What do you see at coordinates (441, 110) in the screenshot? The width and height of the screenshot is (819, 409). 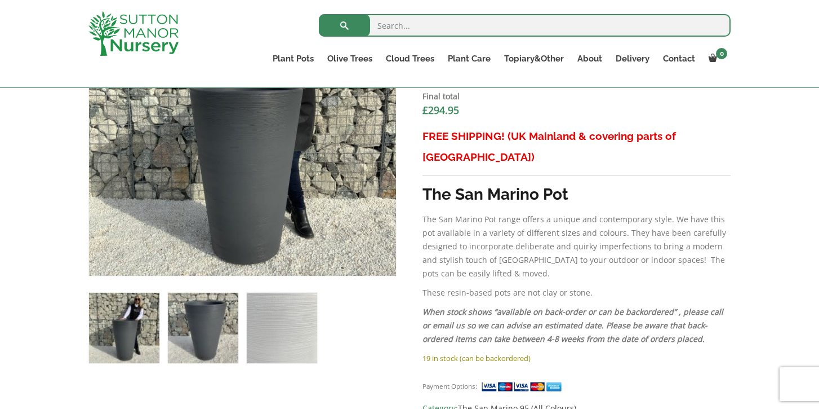 I see `bdi: 294.95` at bounding box center [441, 110].